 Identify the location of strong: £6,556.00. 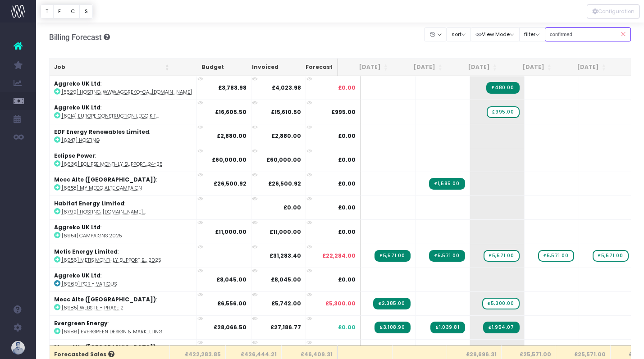
(231, 303).